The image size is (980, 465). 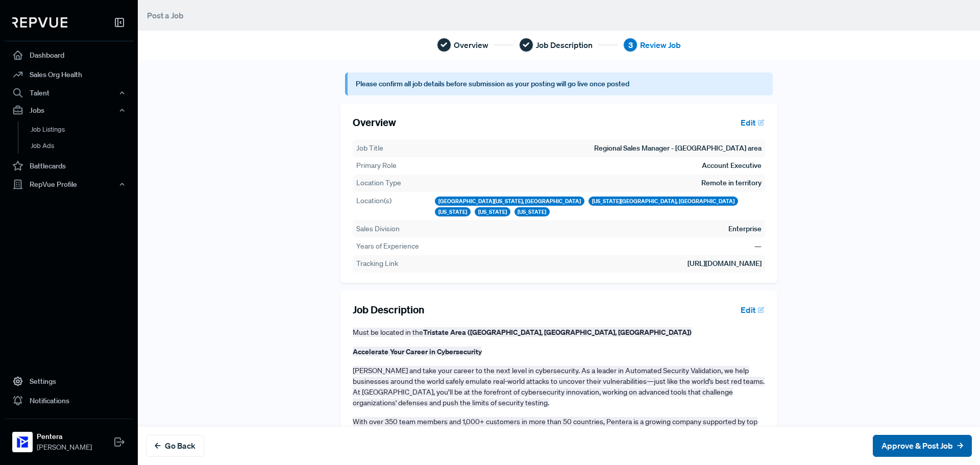 What do you see at coordinates (731, 165) in the screenshot?
I see `td: Account Executive` at bounding box center [731, 165].